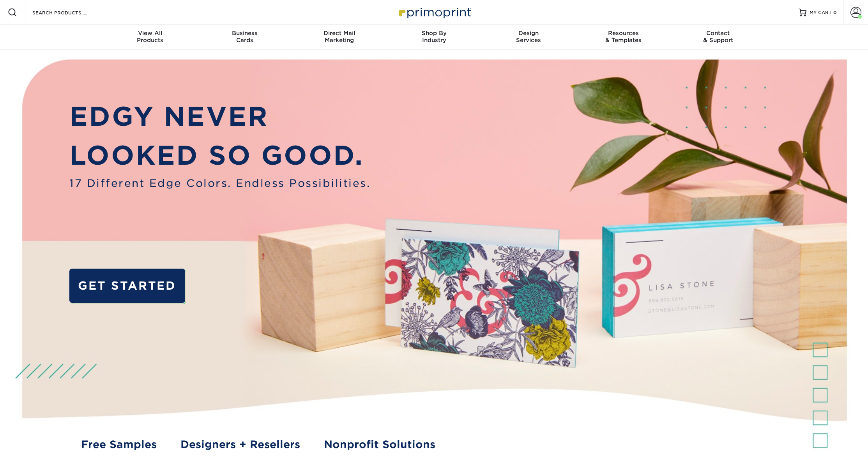  Describe the element at coordinates (150, 33) in the screenshot. I see `span: View All` at that location.